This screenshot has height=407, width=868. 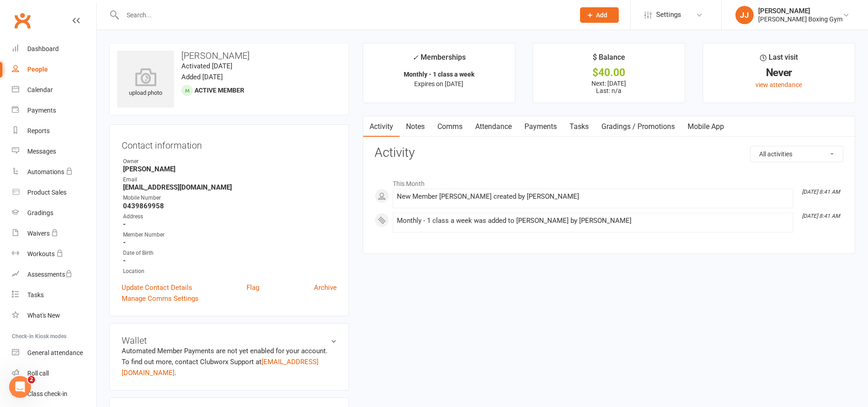 I want to click on span: 2, so click(x=32, y=380).